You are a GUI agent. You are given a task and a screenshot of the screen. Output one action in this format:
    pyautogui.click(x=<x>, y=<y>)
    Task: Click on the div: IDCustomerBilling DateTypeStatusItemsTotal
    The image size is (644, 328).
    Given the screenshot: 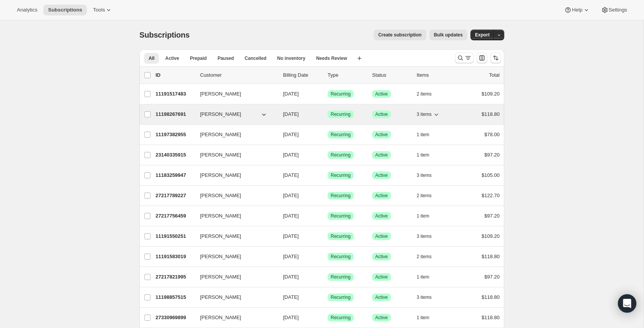 What is the action you would take?
    pyautogui.click(x=327, y=75)
    